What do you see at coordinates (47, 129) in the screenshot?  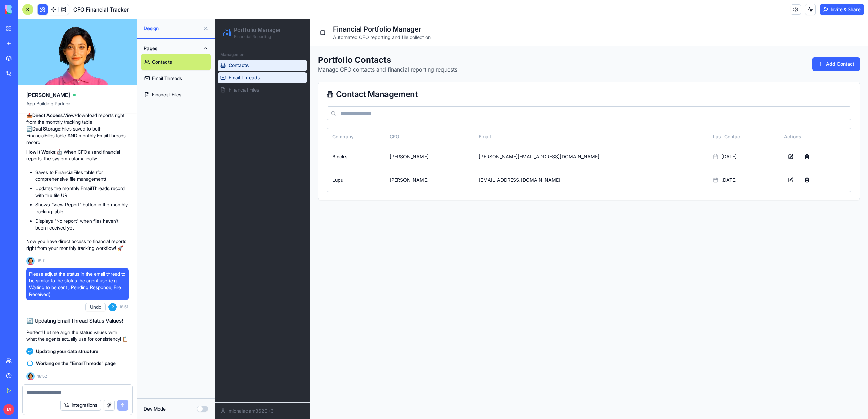 I see `strong: Dual Storage:` at bounding box center [47, 129].